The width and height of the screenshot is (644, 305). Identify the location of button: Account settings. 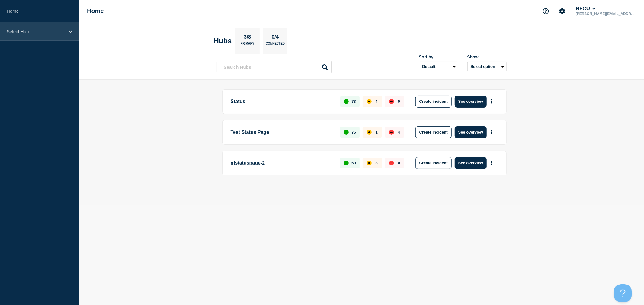
(562, 11).